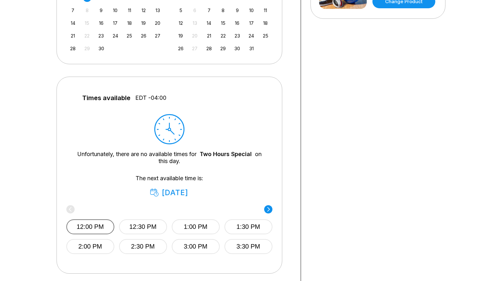  What do you see at coordinates (237, 48) in the screenshot?
I see `div: Choose Thursday, October 30th, 2025` at bounding box center [237, 48].